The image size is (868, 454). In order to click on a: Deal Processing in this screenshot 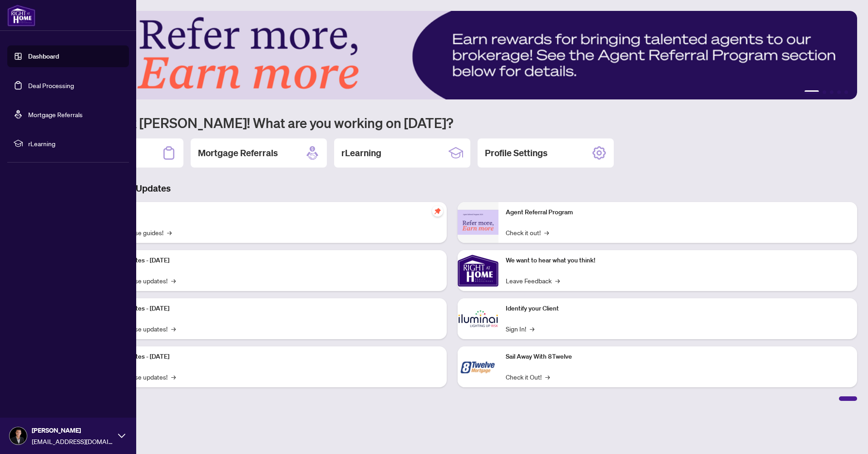, I will do `click(51, 85)`.